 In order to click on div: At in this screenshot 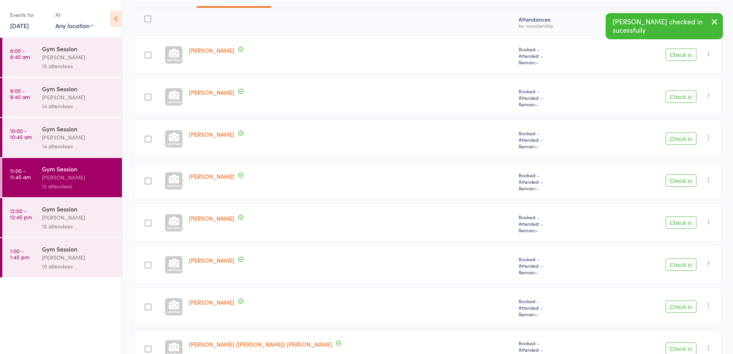, I will do `click(74, 15)`.